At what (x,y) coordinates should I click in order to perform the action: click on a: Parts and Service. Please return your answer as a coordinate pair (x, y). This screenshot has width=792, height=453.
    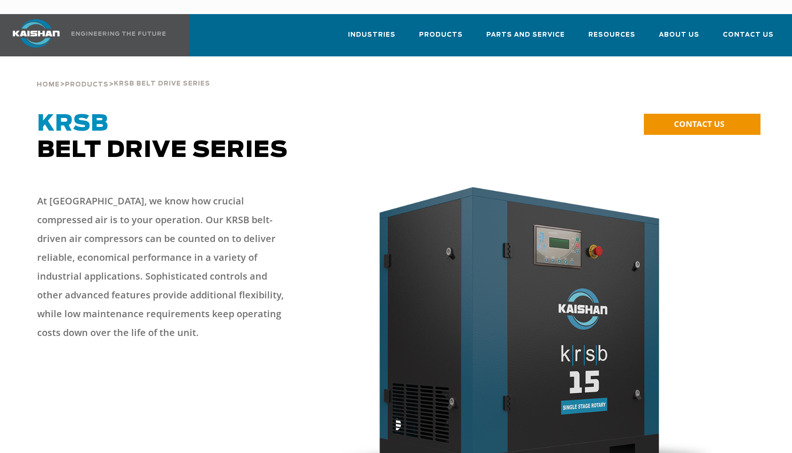
    Looking at the image, I should click on (525, 39).